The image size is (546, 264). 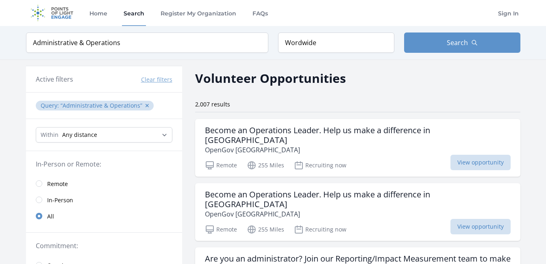 What do you see at coordinates (104, 216) in the screenshot?
I see `a: All` at bounding box center [104, 216].